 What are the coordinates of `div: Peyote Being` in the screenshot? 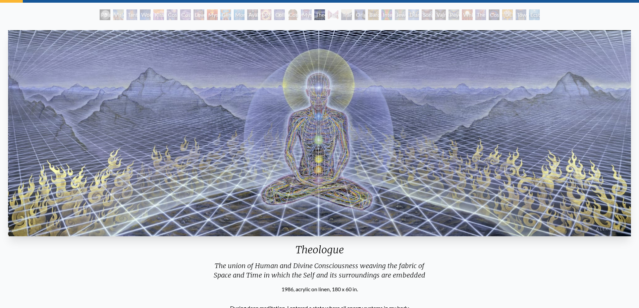 It's located at (454, 15).